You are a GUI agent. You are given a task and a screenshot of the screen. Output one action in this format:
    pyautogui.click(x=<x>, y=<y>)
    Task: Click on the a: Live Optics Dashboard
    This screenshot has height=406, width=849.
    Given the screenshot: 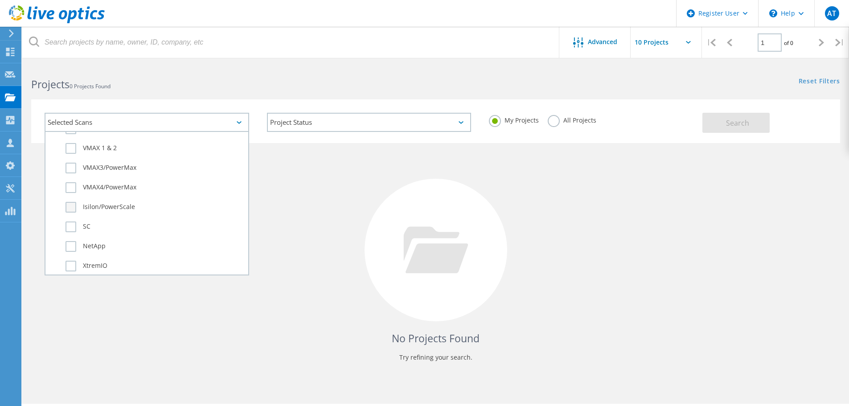 What is the action you would take?
    pyautogui.click(x=57, y=22)
    